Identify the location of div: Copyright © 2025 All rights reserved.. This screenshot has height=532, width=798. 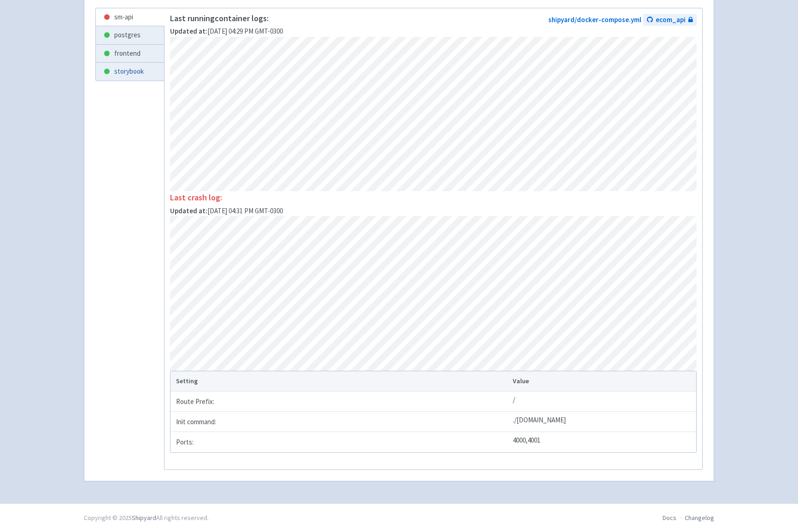
(146, 518).